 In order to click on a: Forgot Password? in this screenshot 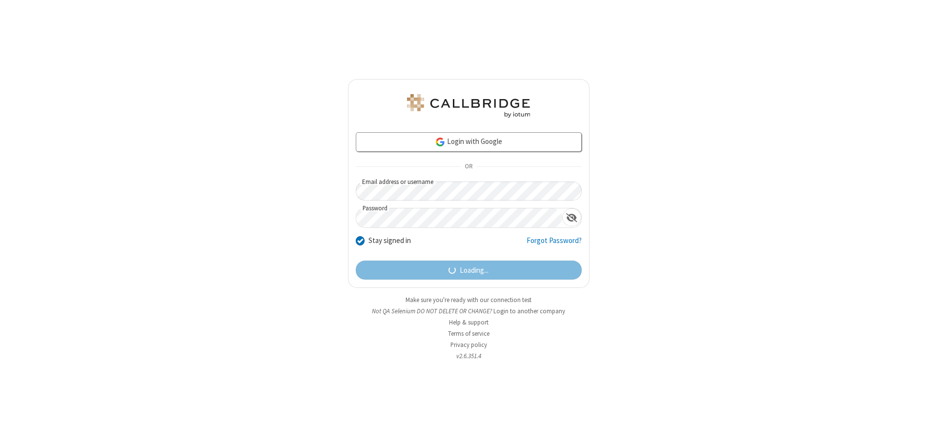, I will do `click(554, 245)`.